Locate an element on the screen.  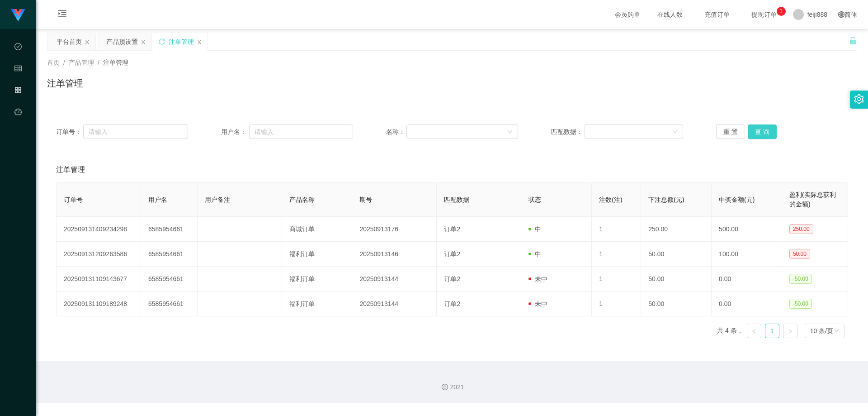
span: 匹配数据： is located at coordinates (568, 132).